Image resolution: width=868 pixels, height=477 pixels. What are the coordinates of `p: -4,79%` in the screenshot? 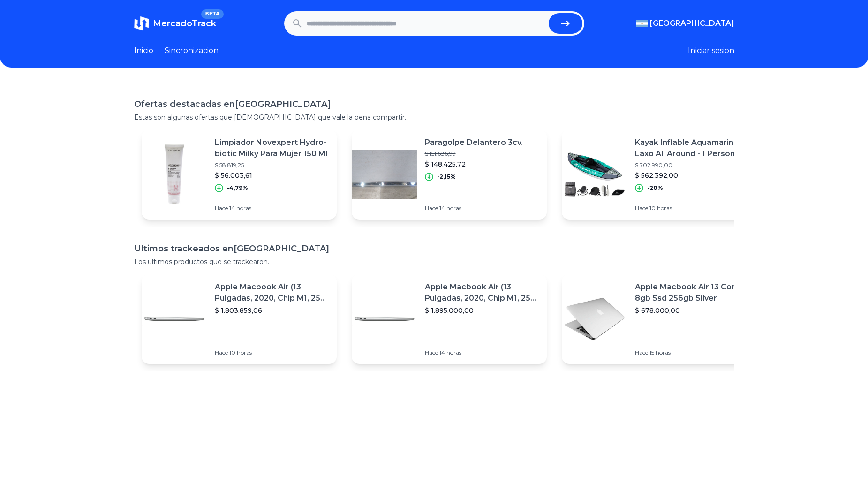 It's located at (237, 188).